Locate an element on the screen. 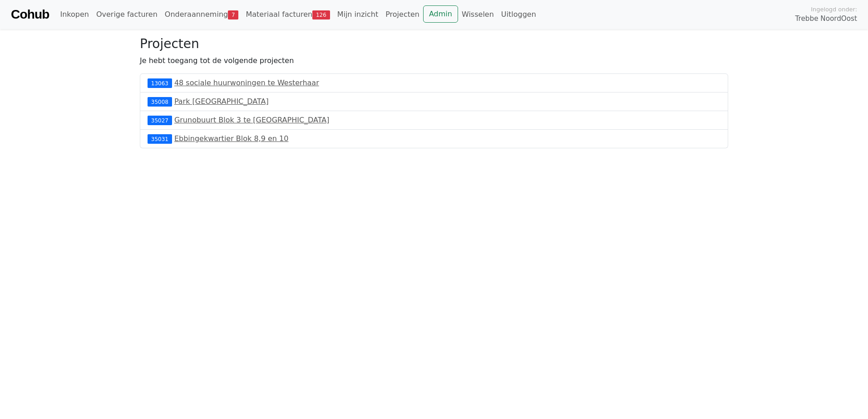 This screenshot has height=419, width=868. a: Wisselen is located at coordinates (478, 15).